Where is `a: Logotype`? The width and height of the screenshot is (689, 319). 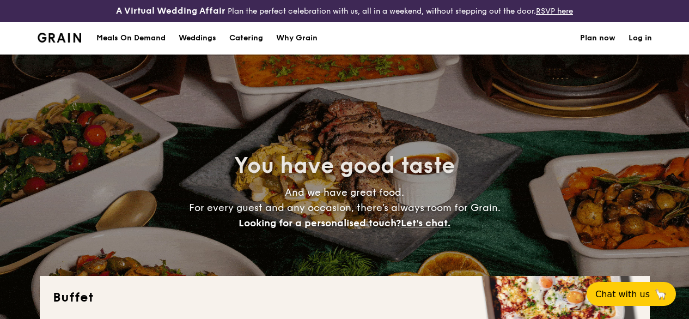
a: Logotype is located at coordinates (59, 38).